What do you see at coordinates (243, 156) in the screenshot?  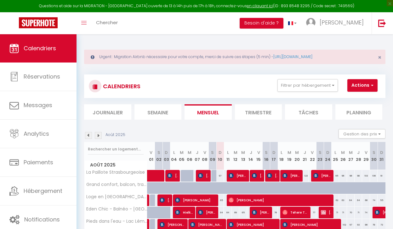 I see `th: 13` at bounding box center [243, 156].